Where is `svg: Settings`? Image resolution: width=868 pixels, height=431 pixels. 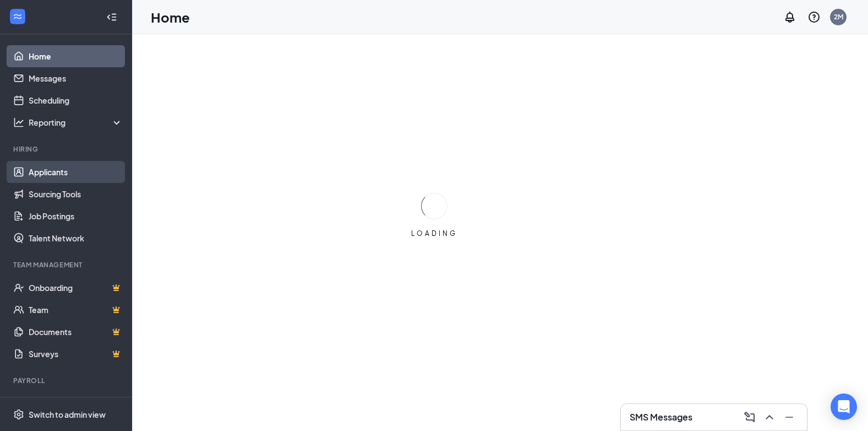
svg: Settings is located at coordinates (19, 415).